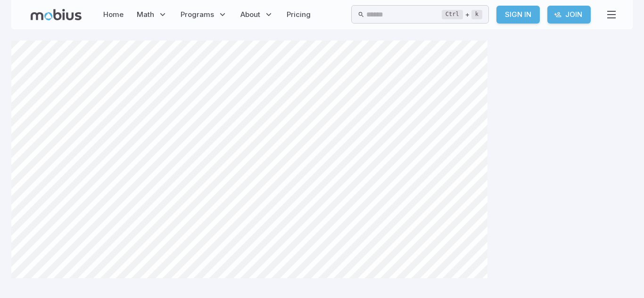  What do you see at coordinates (197, 14) in the screenshot?
I see `span: Programs` at bounding box center [197, 14].